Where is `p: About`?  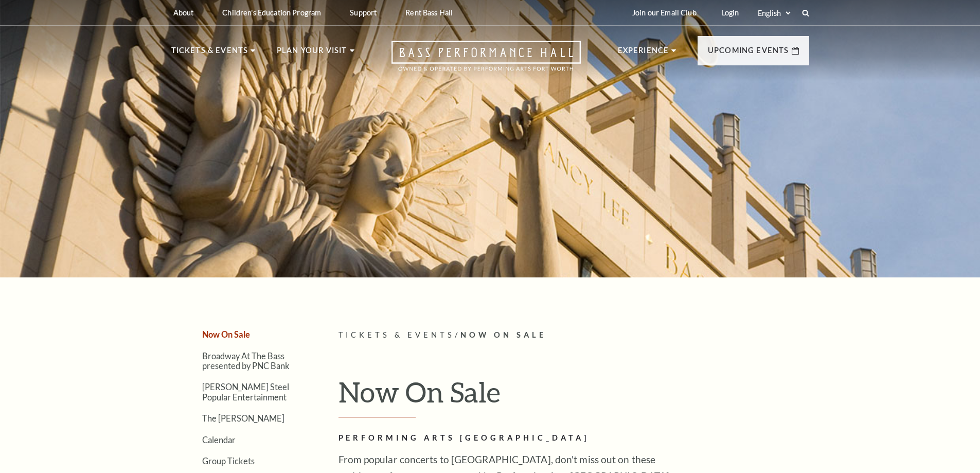 p: About is located at coordinates (184, 12).